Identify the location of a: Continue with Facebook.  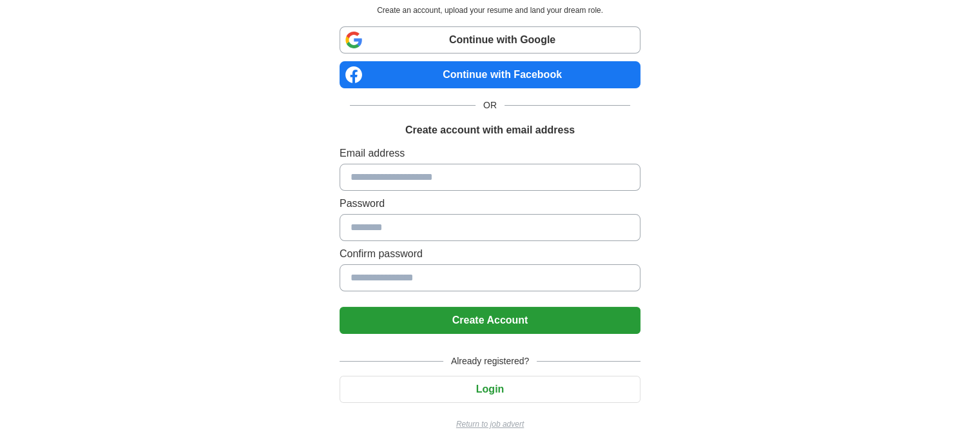
(490, 75).